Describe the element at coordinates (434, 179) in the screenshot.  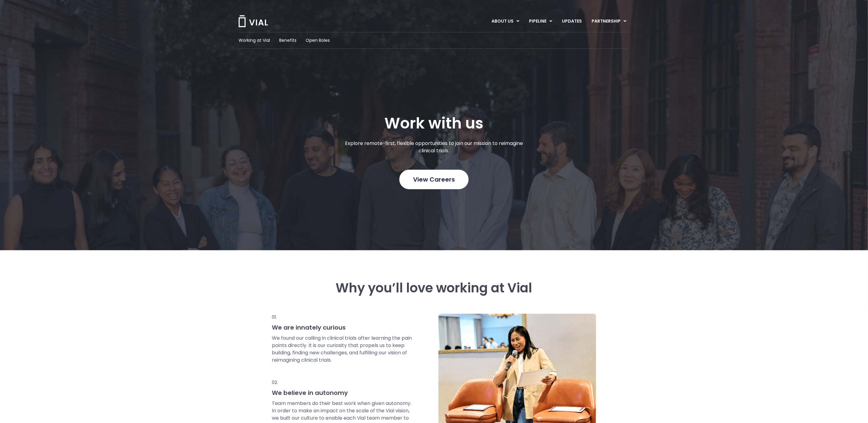
I see `a: View Careers` at that location.